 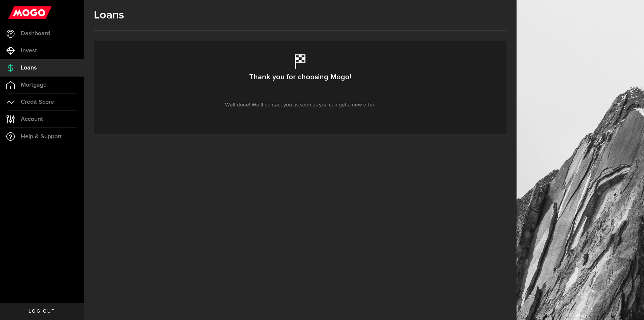 I want to click on h1: Loans, so click(x=300, y=15).